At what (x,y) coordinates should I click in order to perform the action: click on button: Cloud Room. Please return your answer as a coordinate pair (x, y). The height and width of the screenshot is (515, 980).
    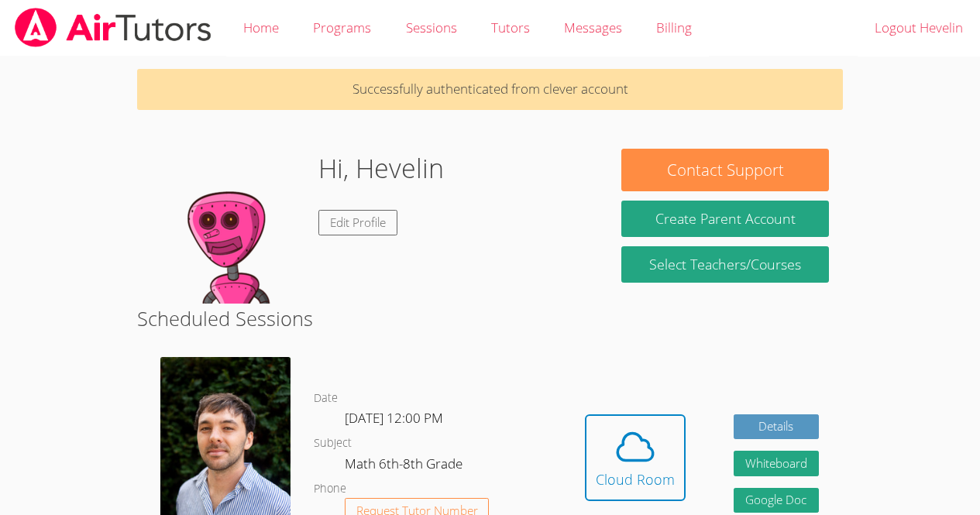
    Looking at the image, I should click on (635, 458).